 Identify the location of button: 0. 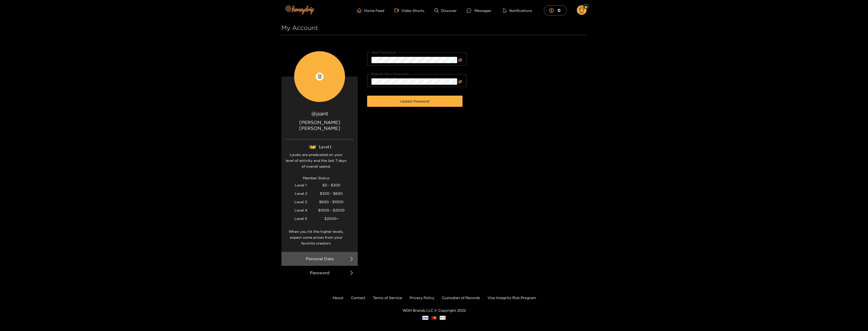
(555, 10).